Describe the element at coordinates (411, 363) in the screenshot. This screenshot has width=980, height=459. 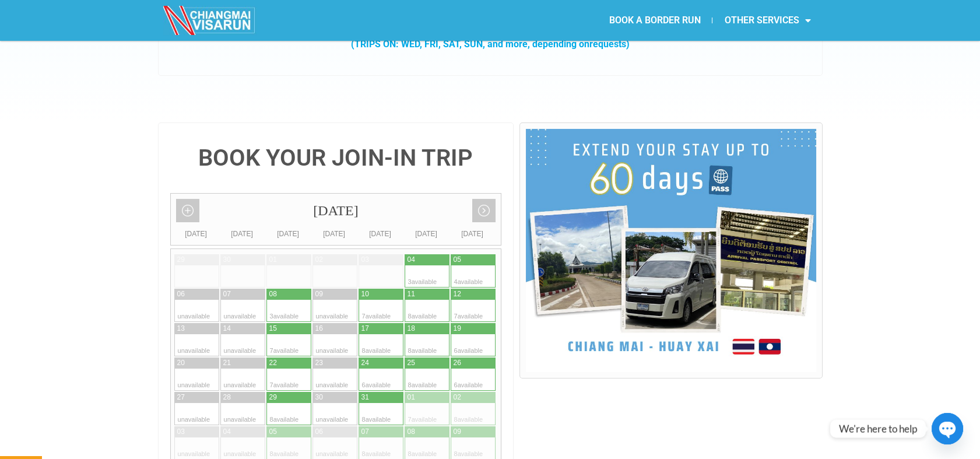
I see `div: 25` at that location.